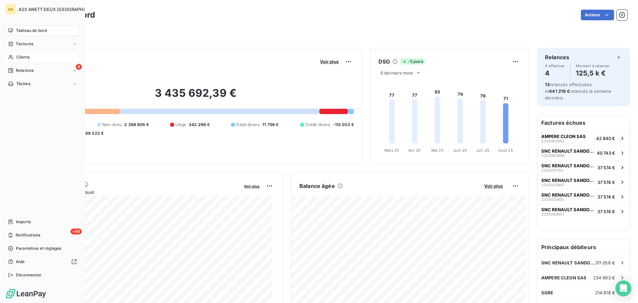  What do you see at coordinates (23, 222) in the screenshot?
I see `span: Imports` at bounding box center [23, 222].